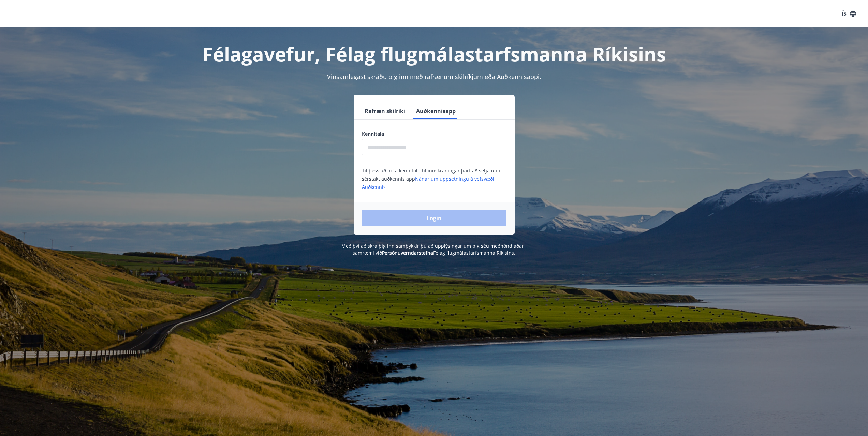 Image resolution: width=868 pixels, height=436 pixels. I want to click on span: Til þess að nota kennitölu til innskráningar þarf að setja upp sérstakt auðkennis app, so click(432, 178).